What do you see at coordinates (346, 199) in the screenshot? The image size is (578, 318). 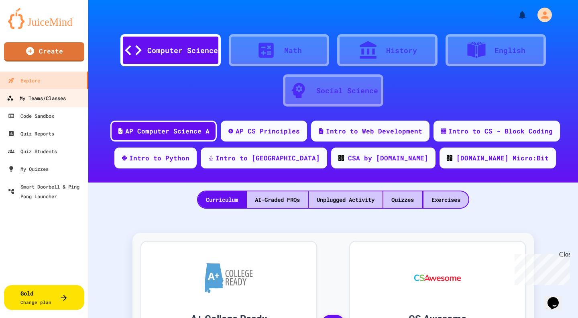 I see `div: Unplugged Activity` at bounding box center [346, 199].